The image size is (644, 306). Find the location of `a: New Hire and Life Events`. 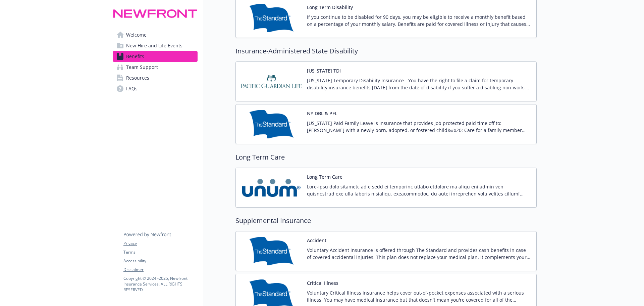

a: New Hire and Life Events is located at coordinates (155, 46).